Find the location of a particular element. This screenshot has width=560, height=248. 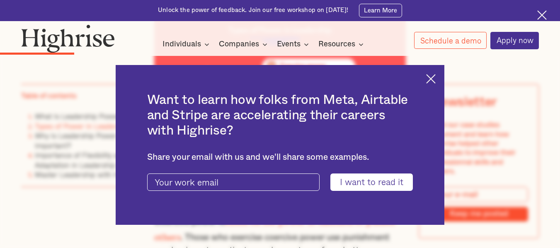

a: Learn More is located at coordinates (380, 10).